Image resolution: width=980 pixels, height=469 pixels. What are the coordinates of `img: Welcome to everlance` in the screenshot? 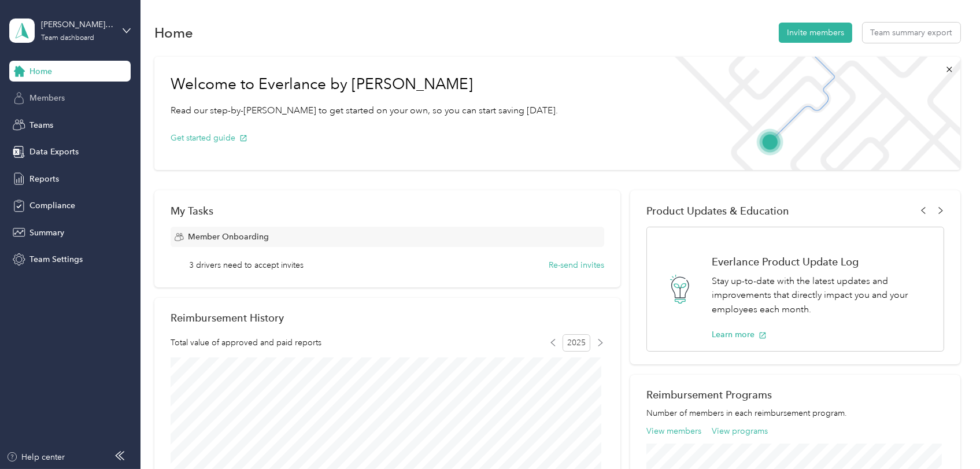 It's located at (811, 113).